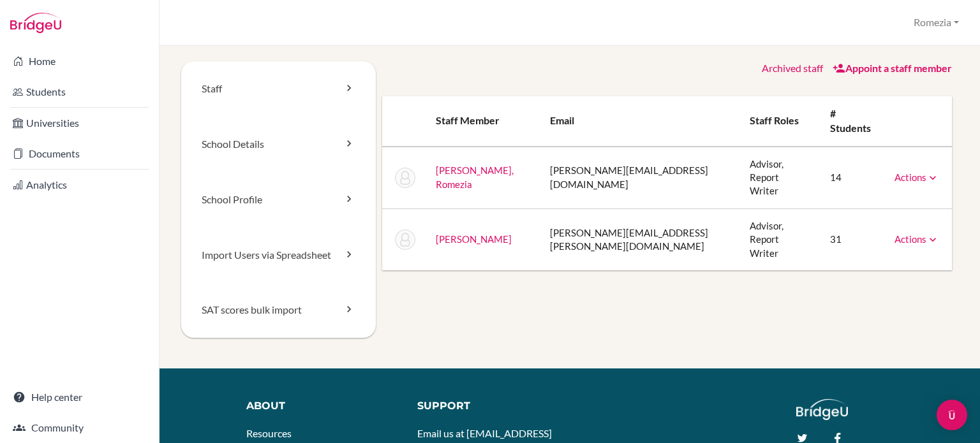 This screenshot has width=980, height=443. Describe the element at coordinates (269, 433) in the screenshot. I see `a: Resources` at that location.